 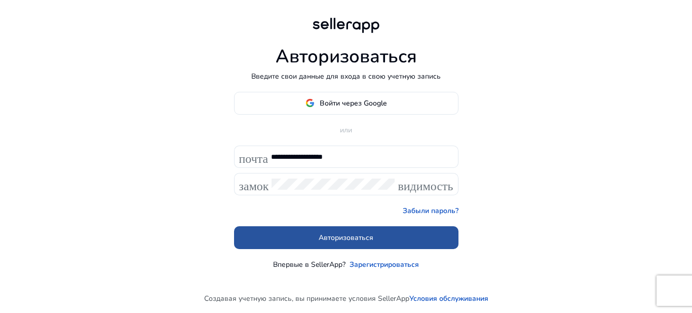 What do you see at coordinates (425, 184) in the screenshot?
I see `font: видимость` at bounding box center [425, 184].